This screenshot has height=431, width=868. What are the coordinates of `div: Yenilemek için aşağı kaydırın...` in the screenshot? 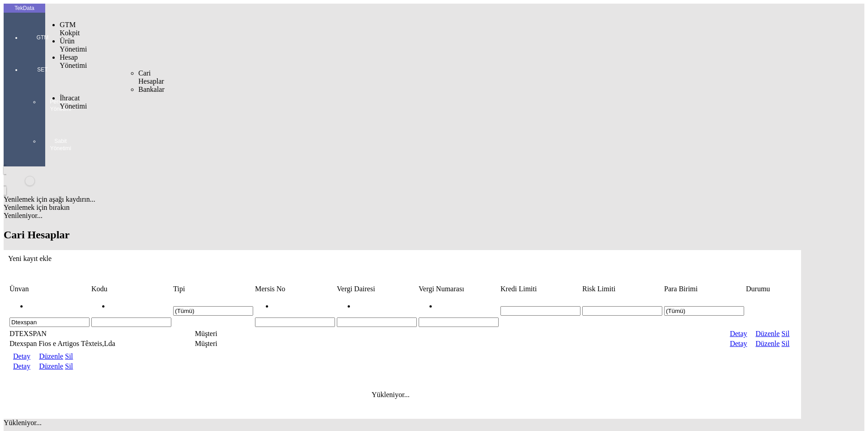 It's located at (402, 199).